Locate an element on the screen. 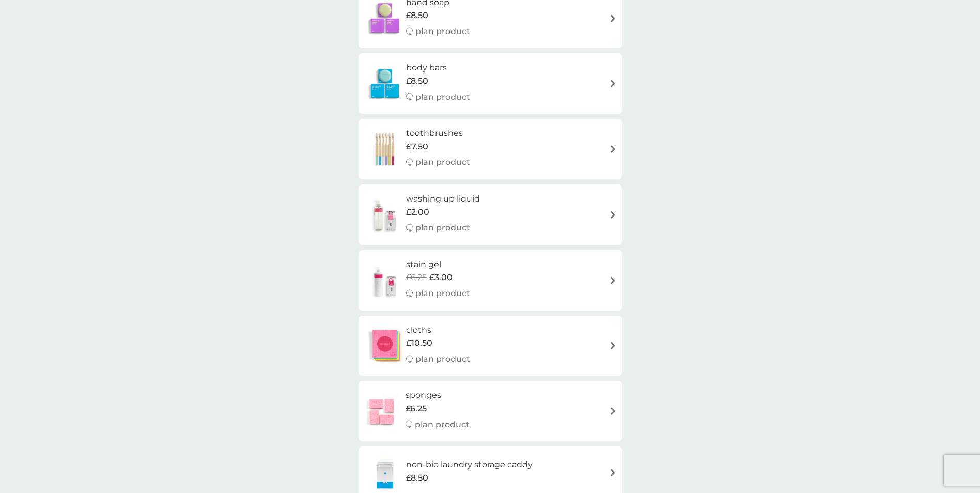 Image resolution: width=980 pixels, height=493 pixels. img: cloths is located at coordinates (385, 346).